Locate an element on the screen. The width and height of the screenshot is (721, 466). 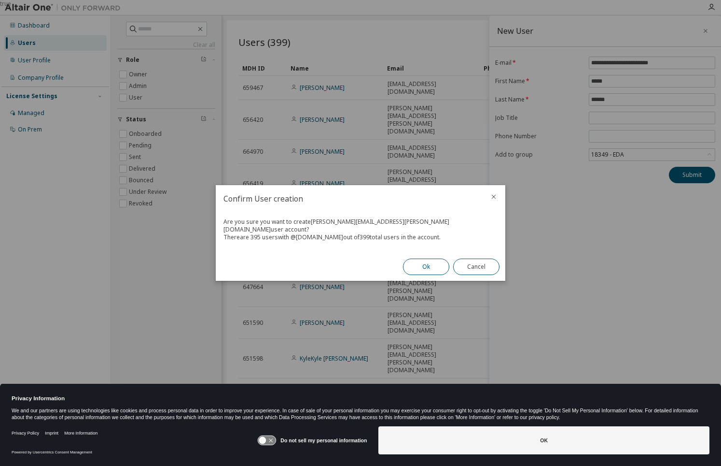
h2: Confirm User creation is located at coordinates (349, 198).